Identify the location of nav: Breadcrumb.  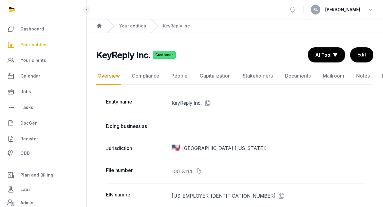
(235, 26).